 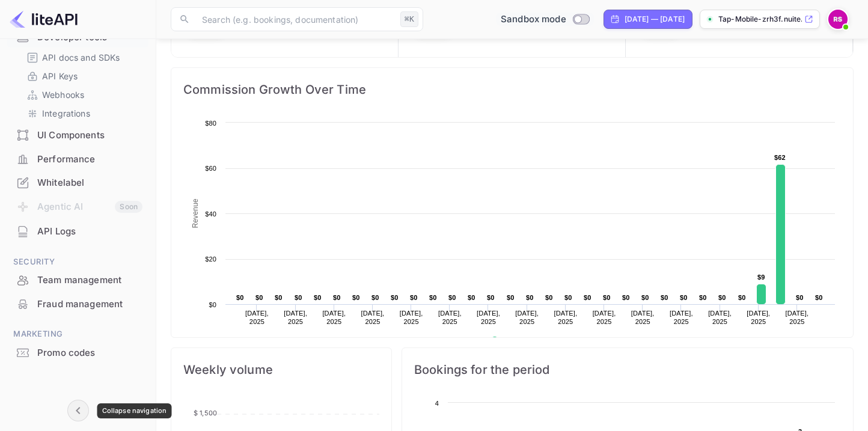 I want to click on span: Weekly volume, so click(x=281, y=370).